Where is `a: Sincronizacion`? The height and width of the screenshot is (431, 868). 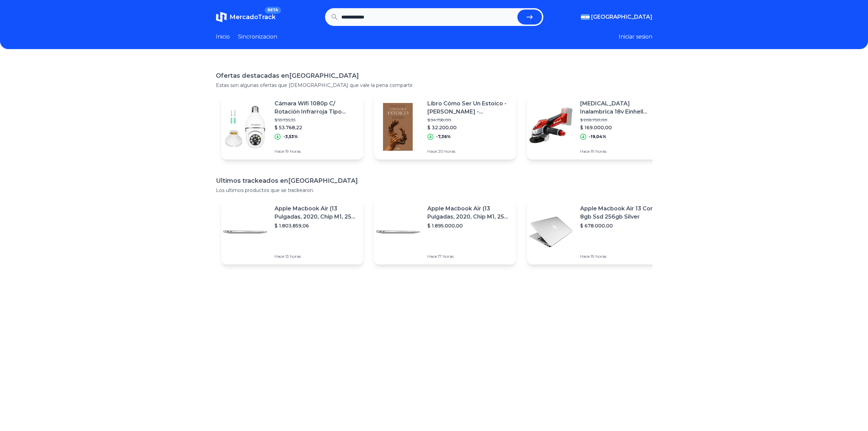 a: Sincronizacion is located at coordinates (258, 37).